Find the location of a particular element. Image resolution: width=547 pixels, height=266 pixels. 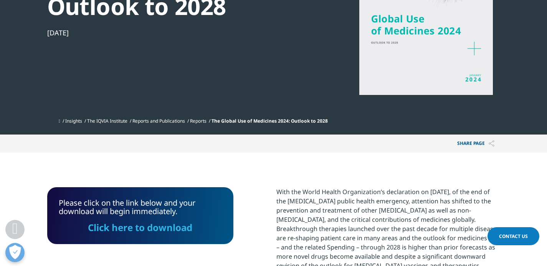

a: Contact Us is located at coordinates (513, 236).